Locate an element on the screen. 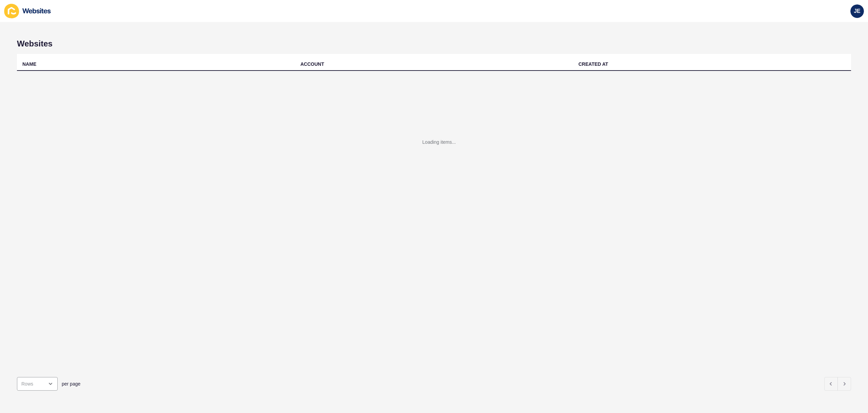  div: ACCOUNT is located at coordinates (312, 64).